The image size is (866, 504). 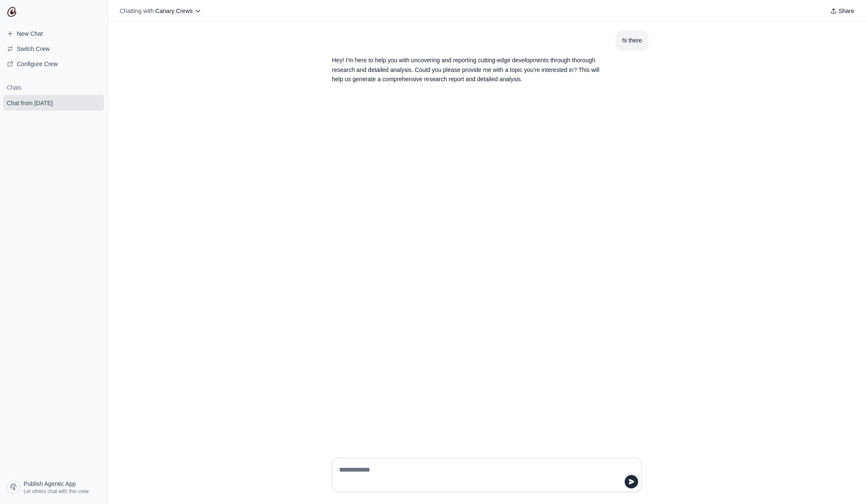 What do you see at coordinates (161, 11) in the screenshot?
I see `button: Chatting with Canary Crews` at bounding box center [161, 11].